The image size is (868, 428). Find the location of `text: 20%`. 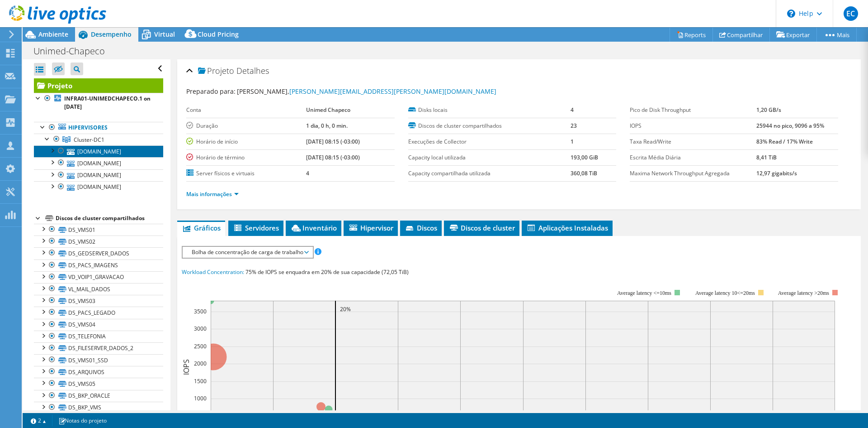

text: 20% is located at coordinates (346, 309).